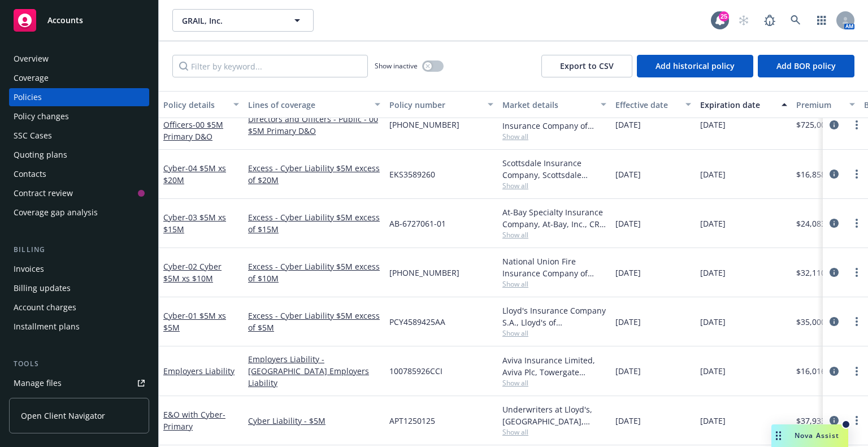 Image resolution: width=868 pixels, height=447 pixels. What do you see at coordinates (79, 213) in the screenshot?
I see `a: Coverage gap analysis` at bounding box center [79, 213].